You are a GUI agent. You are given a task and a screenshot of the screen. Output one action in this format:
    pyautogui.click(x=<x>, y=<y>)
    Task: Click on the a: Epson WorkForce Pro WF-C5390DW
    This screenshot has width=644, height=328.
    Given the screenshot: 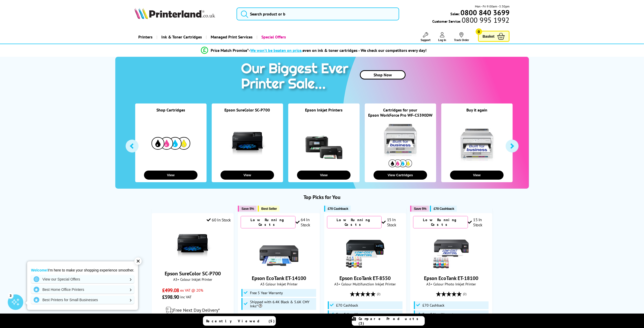 What is the action you would take?
    pyautogui.click(x=400, y=115)
    